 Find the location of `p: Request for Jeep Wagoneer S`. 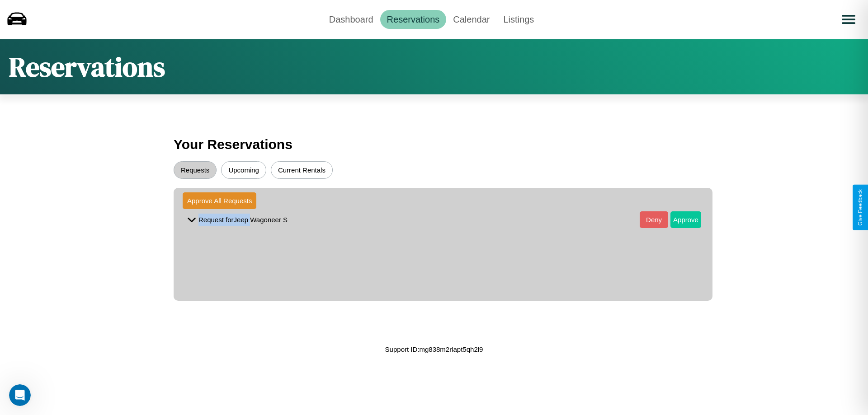

p: Request for Jeep Wagoneer S is located at coordinates (243, 219).